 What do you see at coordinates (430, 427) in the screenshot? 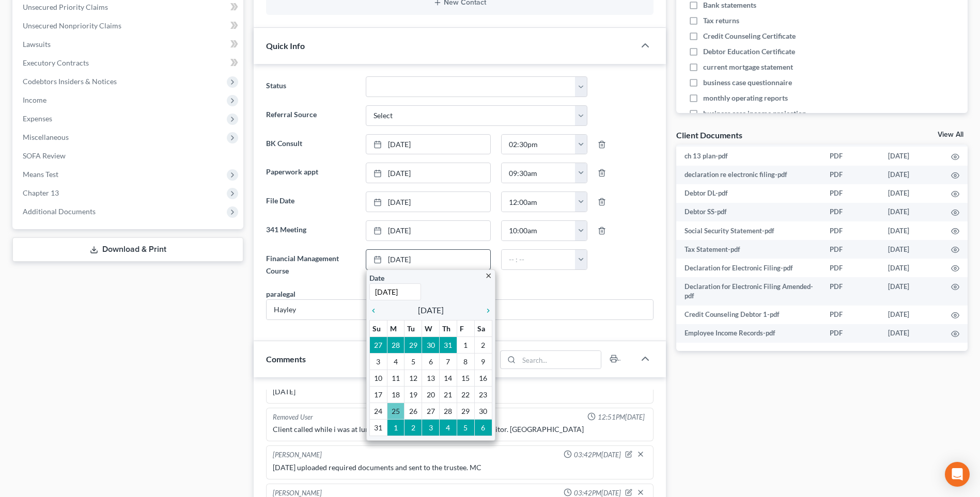
I see `td: 3` at bounding box center [430, 427].